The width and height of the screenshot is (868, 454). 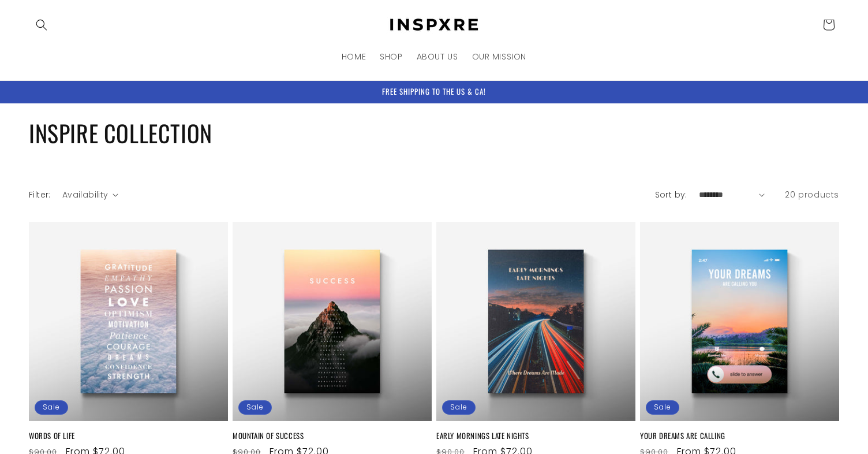 I want to click on h2: Filter:, so click(x=40, y=194).